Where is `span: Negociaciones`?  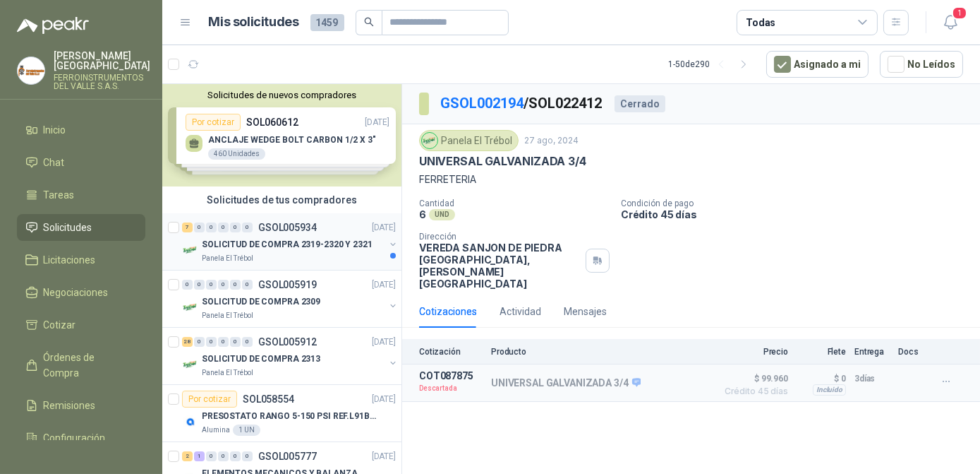 span: Negociaciones is located at coordinates (76, 293).